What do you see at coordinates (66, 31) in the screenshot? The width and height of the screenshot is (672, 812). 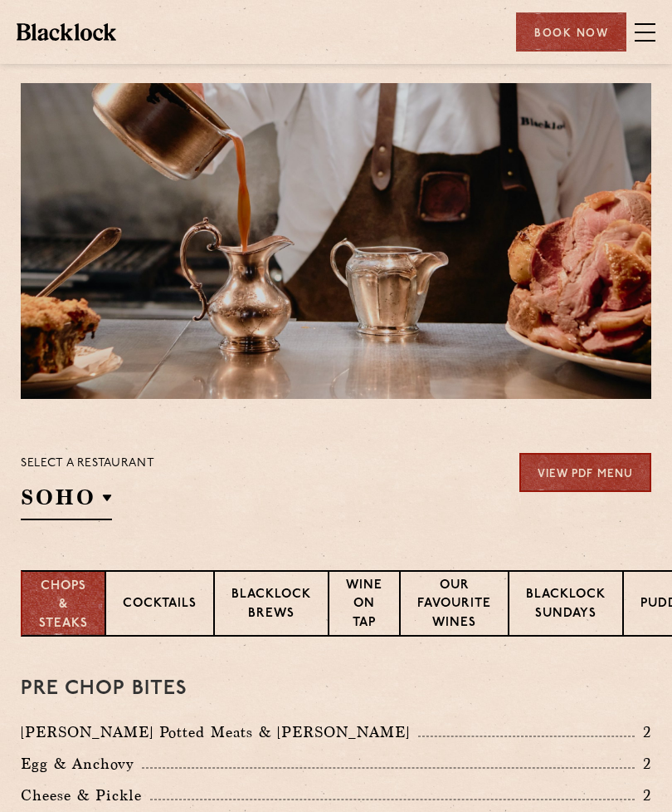 I see `img: BL_Textured_Logo-footer-cropped.svg` at bounding box center [66, 31].